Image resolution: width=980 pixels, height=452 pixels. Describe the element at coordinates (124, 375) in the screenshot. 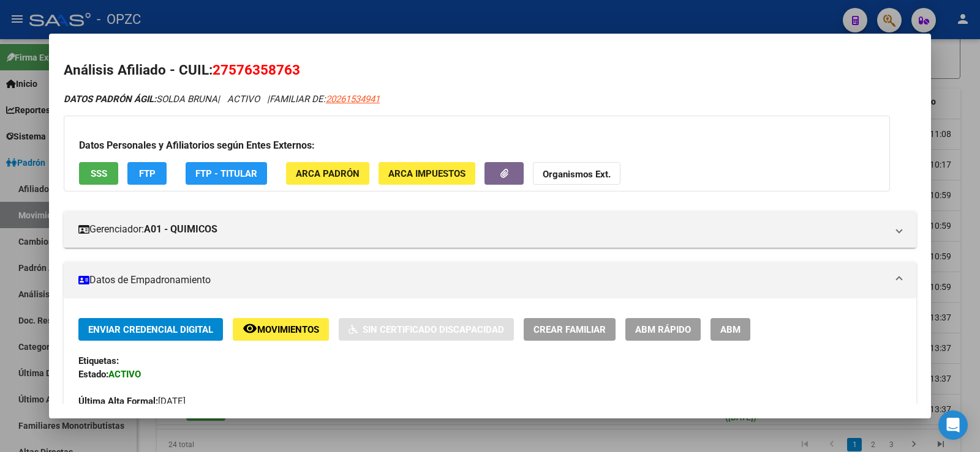

I see `strong: ACTIVO` at that location.